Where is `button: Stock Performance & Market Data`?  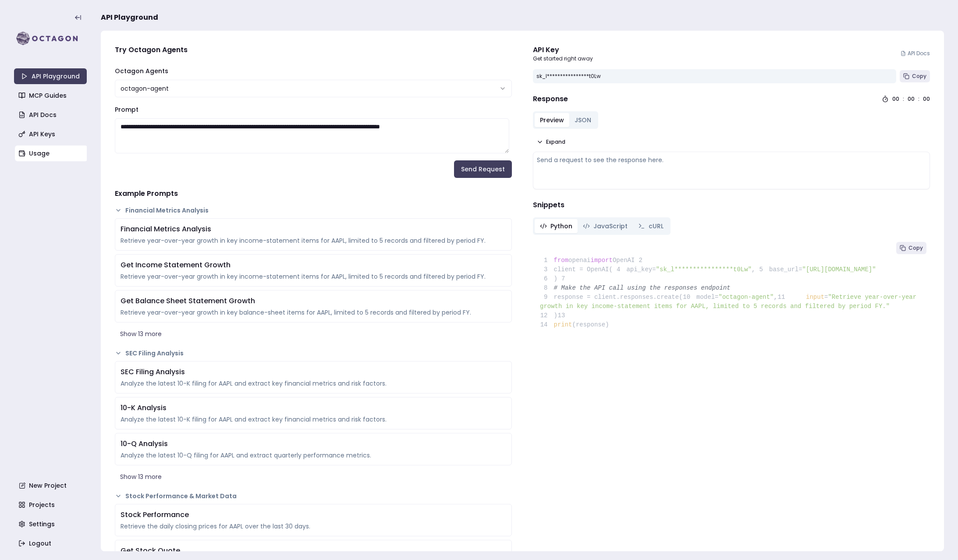
button: Stock Performance & Market Data is located at coordinates (313, 496).